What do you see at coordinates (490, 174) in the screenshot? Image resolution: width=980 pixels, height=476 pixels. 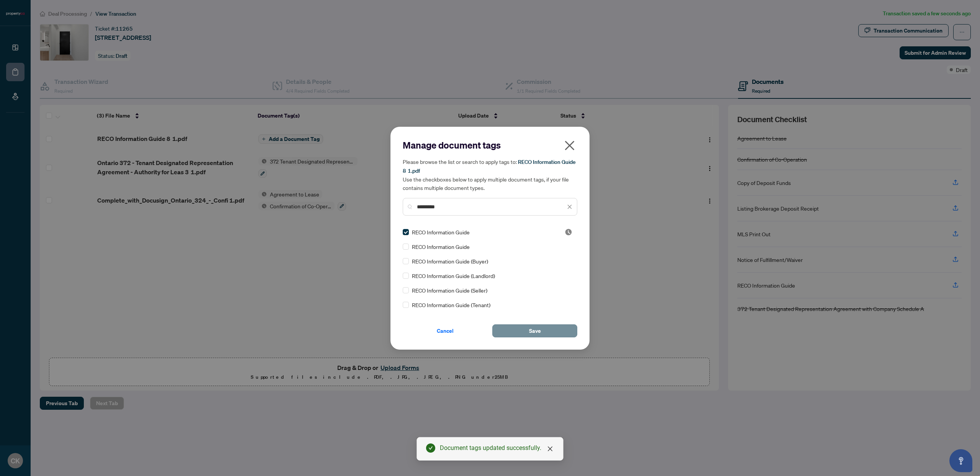 I see `h5: Please browse the list or search to apply tags to: Use the checkboxes below to apply multiple doc...` at bounding box center [490, 174].